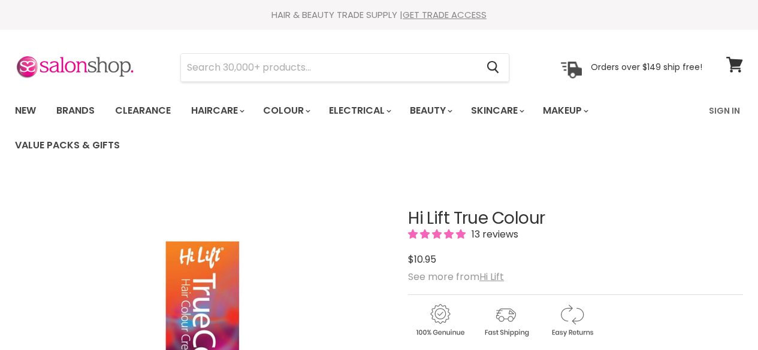 This screenshot has width=758, height=350. I want to click on h1: Hi Lift True Colour, so click(575, 219).